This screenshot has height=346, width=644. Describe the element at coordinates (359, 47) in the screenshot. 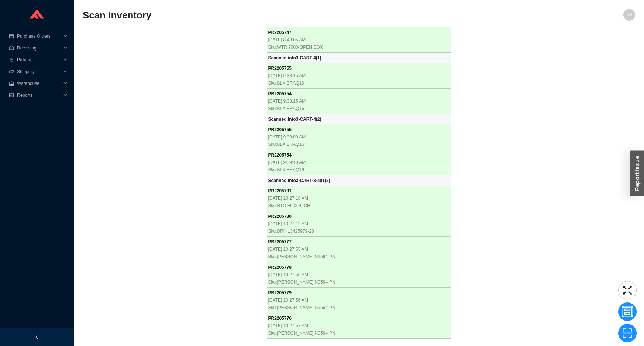

I see `div: Sku: WTR 7000-OPEN BOX` at that location.